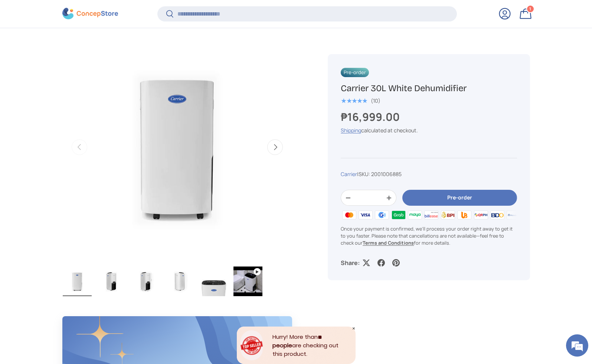 Image resolution: width=592 pixels, height=364 pixels. What do you see at coordinates (248, 281) in the screenshot?
I see `img: carrier-30 liter-dehumidifier-youtube-demo-video-concepstore` at bounding box center [248, 281].